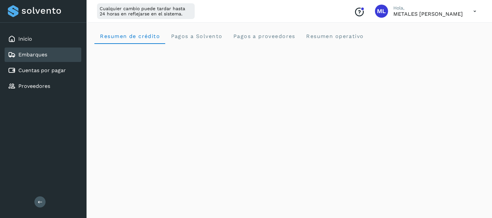 Image resolution: width=492 pixels, height=218 pixels. What do you see at coordinates (264, 36) in the screenshot?
I see `span: Pagos a proveedores` at bounding box center [264, 36].